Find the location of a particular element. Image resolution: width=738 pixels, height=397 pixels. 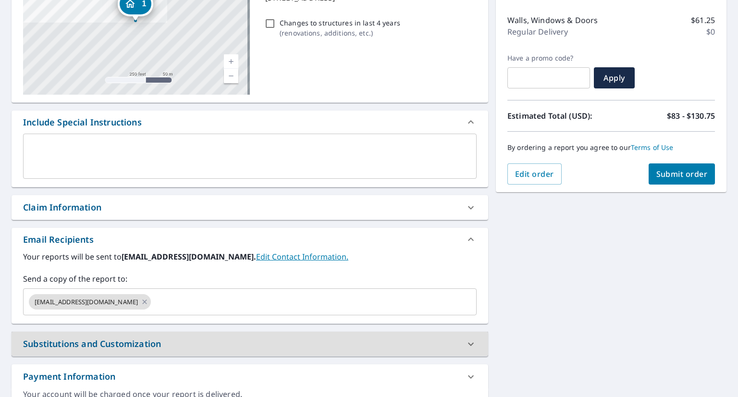

p: Changes to structures in last 4 years is located at coordinates (340, 23).